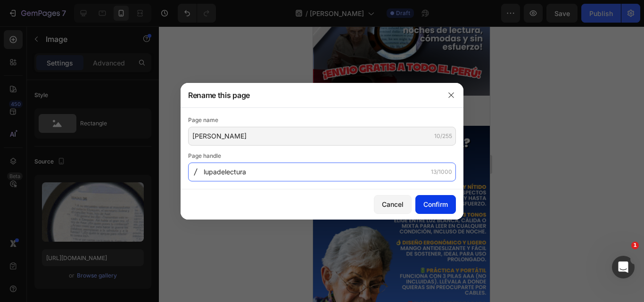 This screenshot has height=302, width=644. What do you see at coordinates (441, 172) in the screenshot?
I see `div: 13/1000` at bounding box center [441, 172].